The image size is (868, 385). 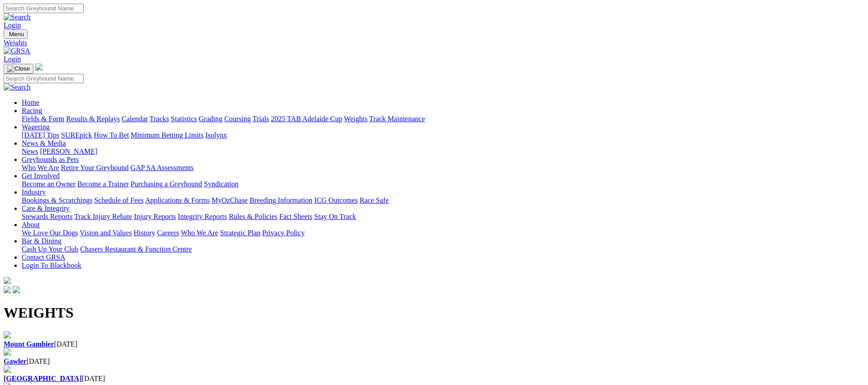 What do you see at coordinates (237, 118) in the screenshot?
I see `a: Coursing` at bounding box center [237, 118].